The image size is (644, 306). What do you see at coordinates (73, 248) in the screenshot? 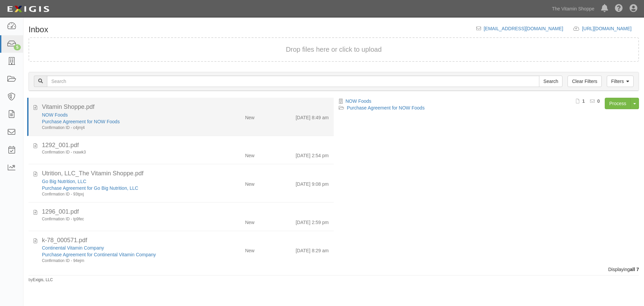
I see `a: Continental Vitamin Company` at bounding box center [73, 248].